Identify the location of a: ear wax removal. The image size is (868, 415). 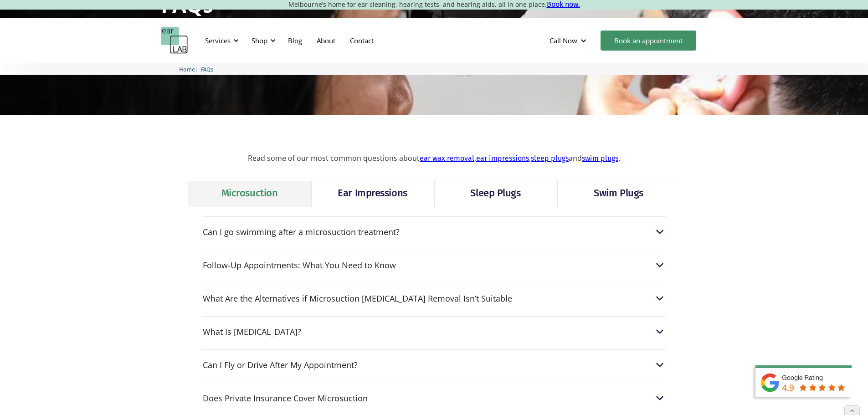
(447, 158).